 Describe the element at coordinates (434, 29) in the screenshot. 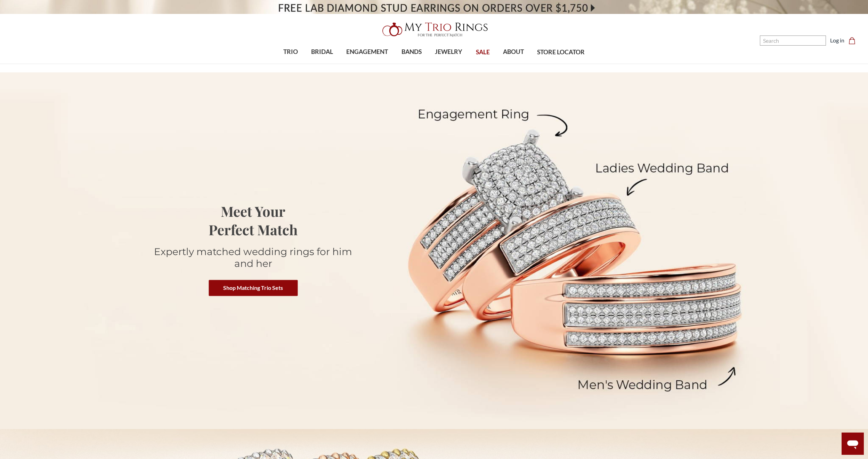

I see `img: My Trio Rings` at that location.